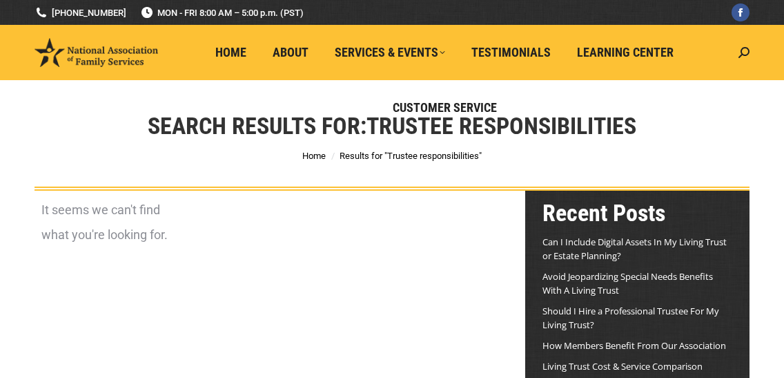  What do you see at coordinates (741, 12) in the screenshot?
I see `a: Facebook page opens in new window` at bounding box center [741, 12].